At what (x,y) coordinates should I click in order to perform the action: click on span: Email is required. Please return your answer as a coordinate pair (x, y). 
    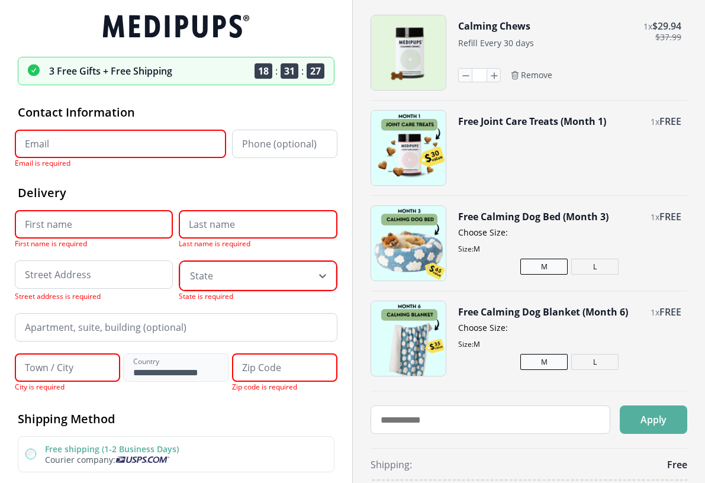
    Looking at the image, I should click on (89, 163).